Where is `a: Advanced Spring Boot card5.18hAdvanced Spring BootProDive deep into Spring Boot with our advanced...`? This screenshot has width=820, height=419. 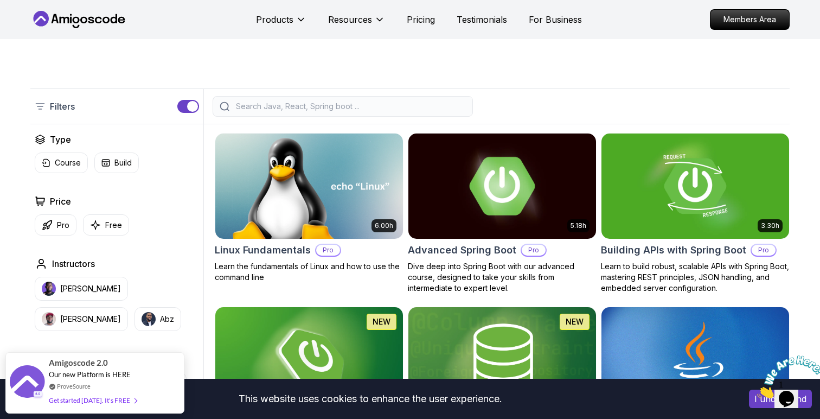 a: Advanced Spring Boot card5.18hAdvanced Spring BootProDive deep into Spring Boot with our advanced... is located at coordinates (502, 213).